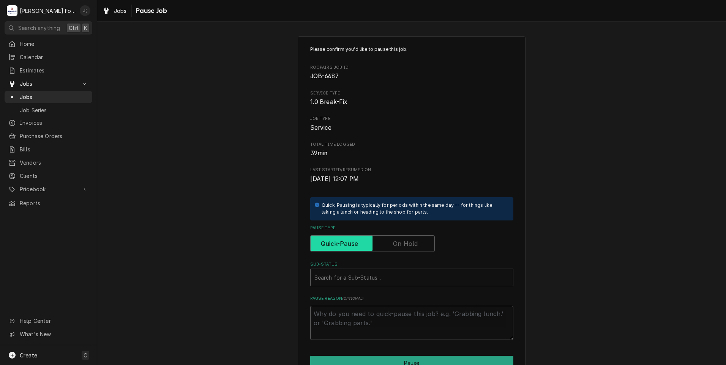  What do you see at coordinates (413, 209) in the screenshot?
I see `div: Quick-Pausing is typically for periods within the same day -- for things like taking a lunch or h...` at bounding box center [413, 209].